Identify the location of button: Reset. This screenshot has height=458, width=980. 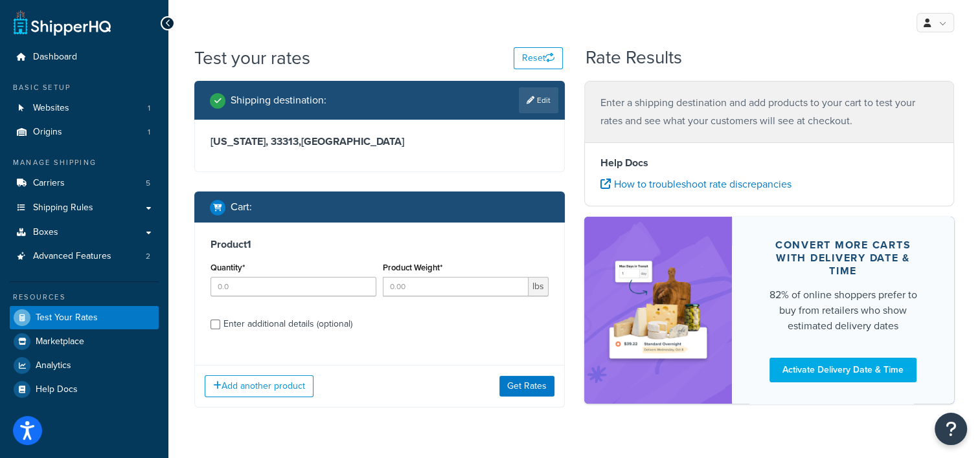
(538, 58).